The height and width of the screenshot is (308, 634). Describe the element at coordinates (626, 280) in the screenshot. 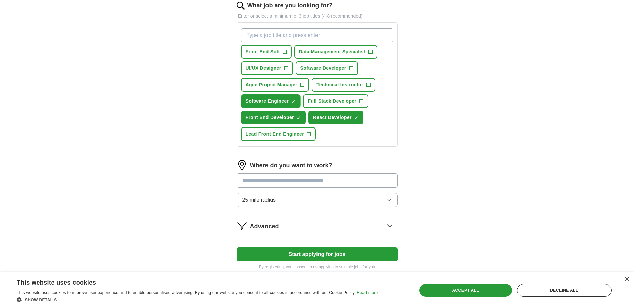

I see `div: Close` at that location.